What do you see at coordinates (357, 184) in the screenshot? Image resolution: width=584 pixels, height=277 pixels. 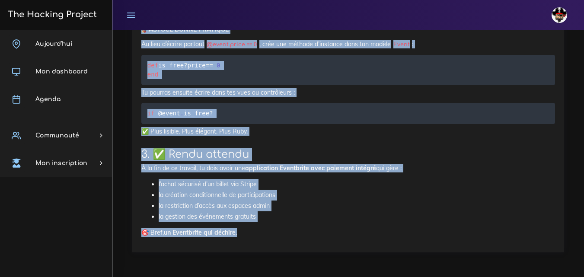 I see `li: l’achat sécurisé d’un billet via Stripe` at bounding box center [357, 184].